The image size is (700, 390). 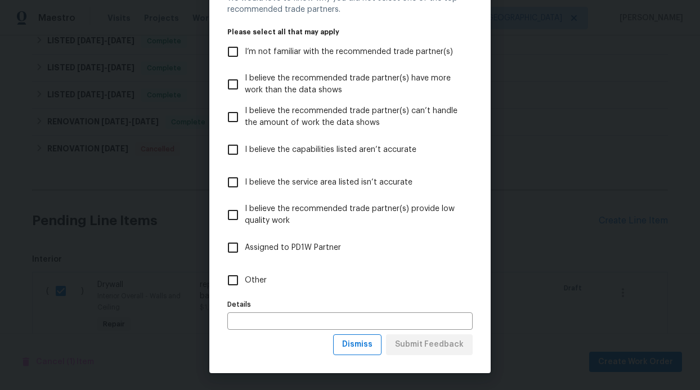 What do you see at coordinates (349, 52) in the screenshot?
I see `span: I’m not familiar with the recommended trade partner(s)` at bounding box center [349, 52].